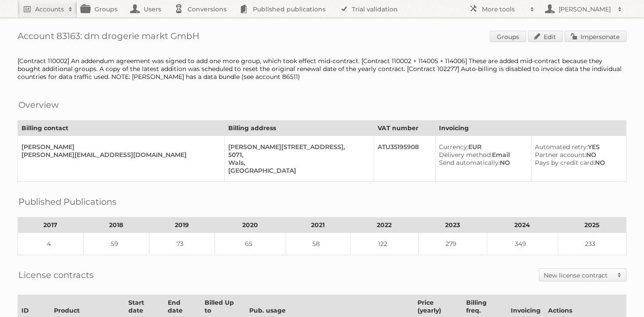 Image resolution: width=644 pixels, height=317 pixels. I want to click on span: Delivery method:, so click(465, 155).